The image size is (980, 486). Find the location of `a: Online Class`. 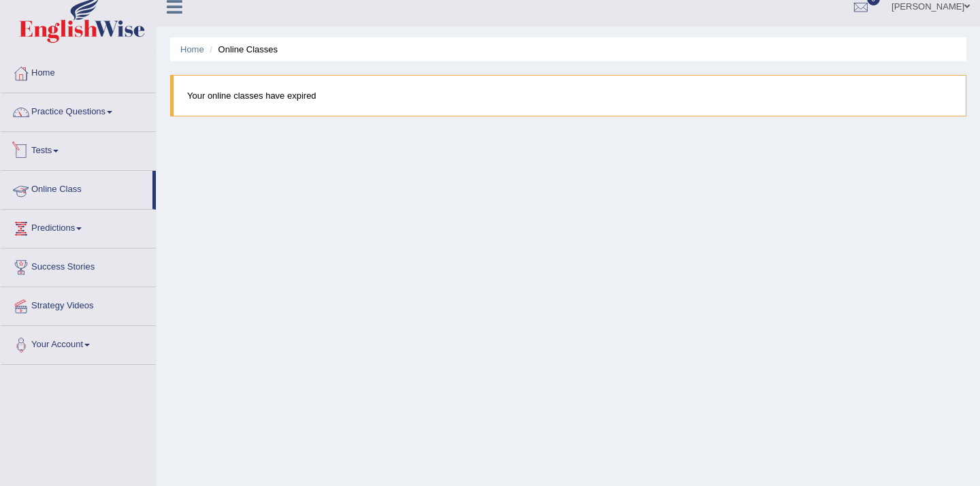

a: Online Class is located at coordinates (76, 188).